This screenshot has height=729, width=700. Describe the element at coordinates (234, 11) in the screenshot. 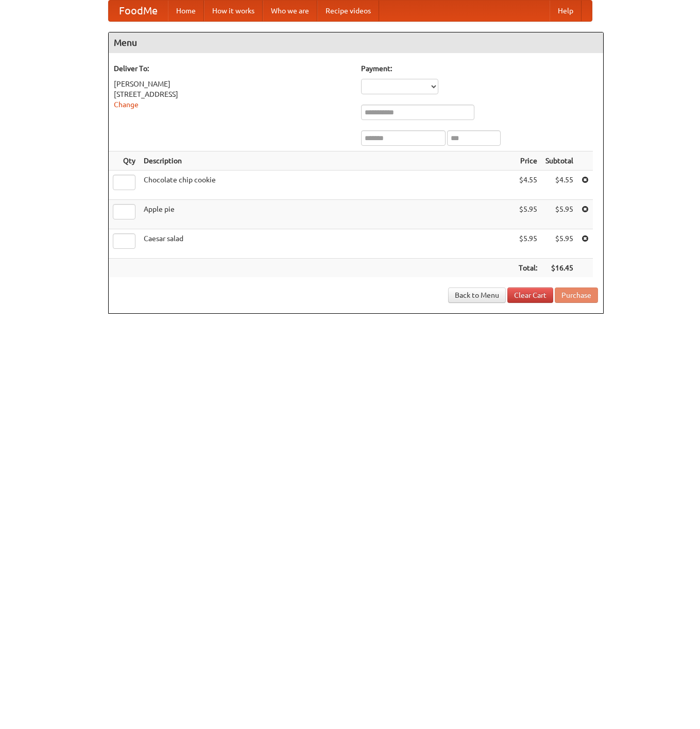

I see `a: How it works` at that location.